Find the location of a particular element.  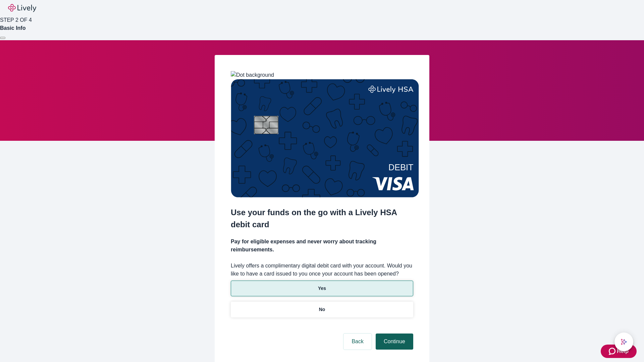

button: Continue is located at coordinates (395, 342).